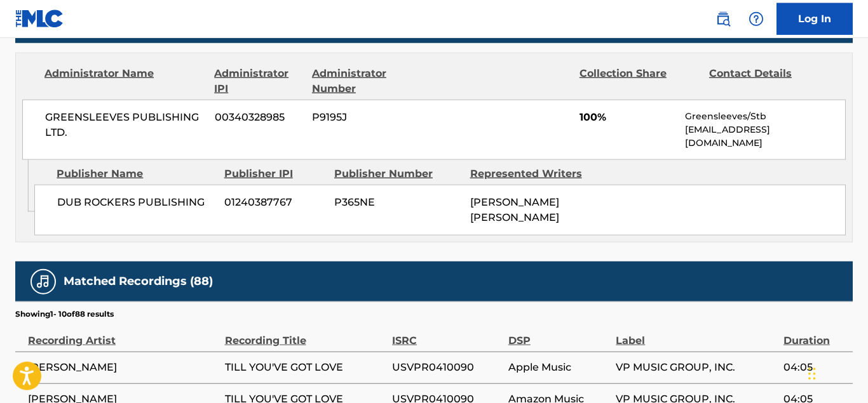  I want to click on img: MLC Logo, so click(39, 18).